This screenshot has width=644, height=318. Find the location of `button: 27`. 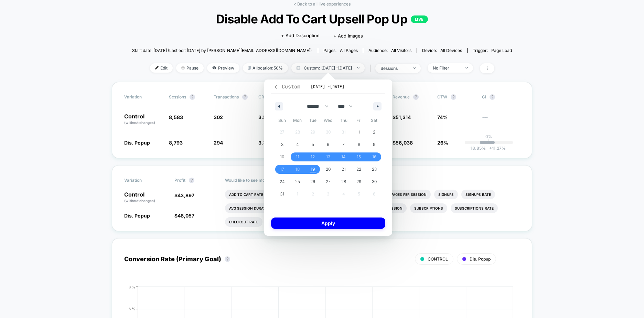

button: 27 is located at coordinates (328, 182).